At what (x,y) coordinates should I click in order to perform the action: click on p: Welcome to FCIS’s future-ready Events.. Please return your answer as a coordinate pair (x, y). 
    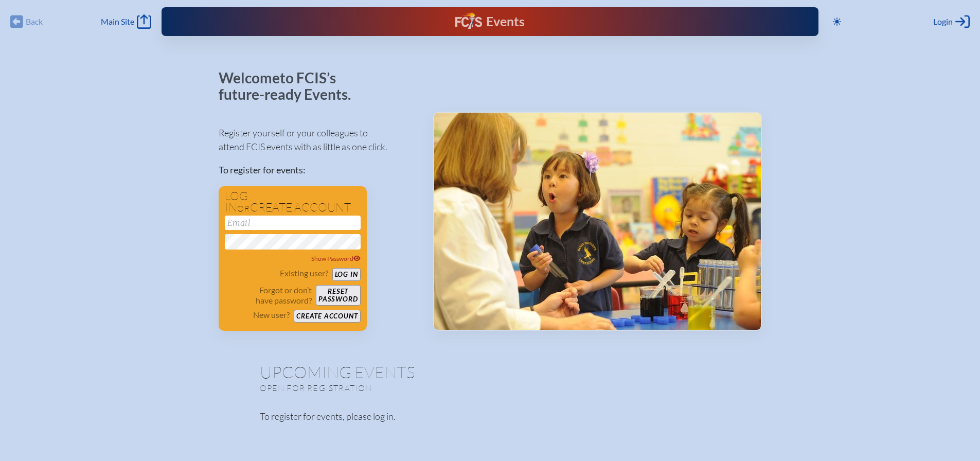
    Looking at the image, I should click on (291, 86).